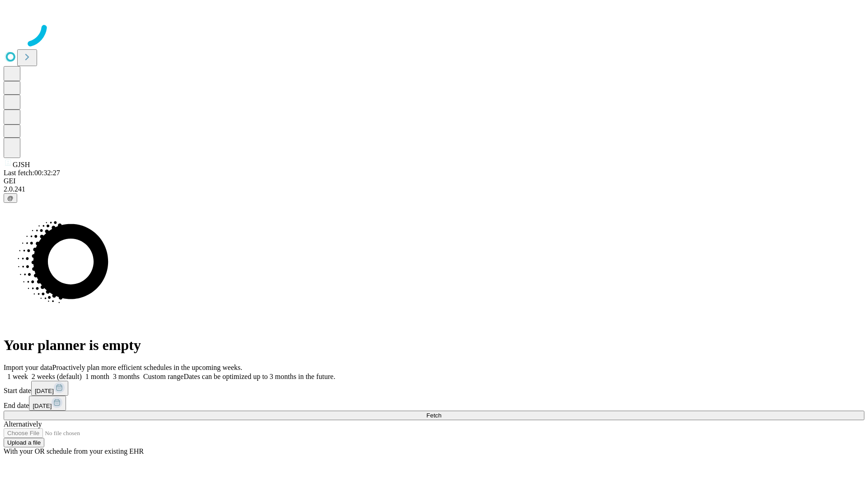  What do you see at coordinates (31, 172) in the screenshot?
I see `span: Last fetch: 00:32:27` at bounding box center [31, 172].